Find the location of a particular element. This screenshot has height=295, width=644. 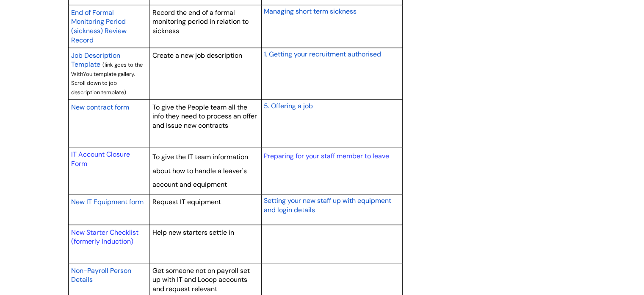

a: Non-Payroll Person Details is located at coordinates (101, 275).